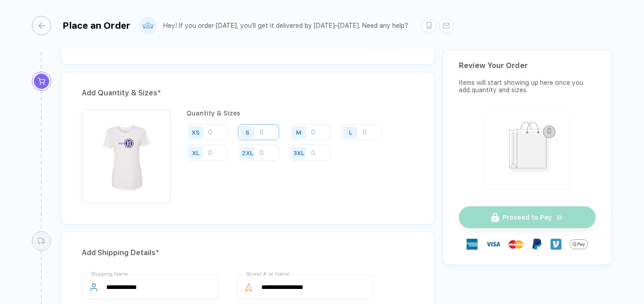  Describe the element at coordinates (472, 244) in the screenshot. I see `img: express` at that location.